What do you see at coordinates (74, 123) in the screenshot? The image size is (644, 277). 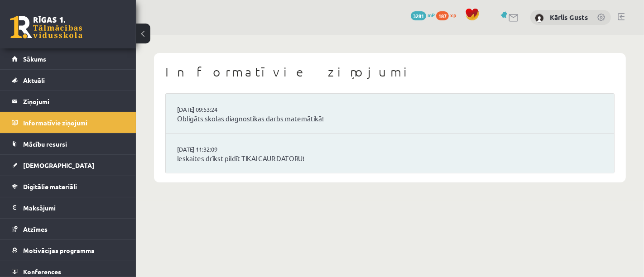 I see `legend: Informatīvie ziņojumi` at bounding box center [74, 123].